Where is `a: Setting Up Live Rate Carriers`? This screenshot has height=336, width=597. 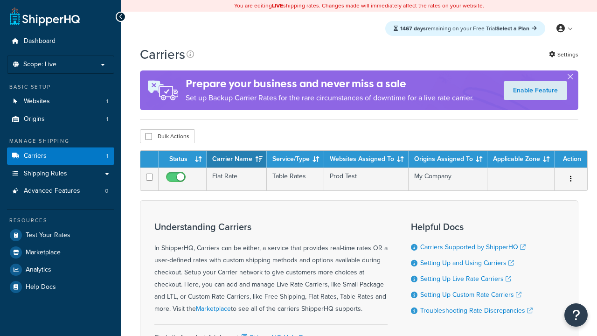 a: Setting Up Live Rate Carriers is located at coordinates (465, 278).